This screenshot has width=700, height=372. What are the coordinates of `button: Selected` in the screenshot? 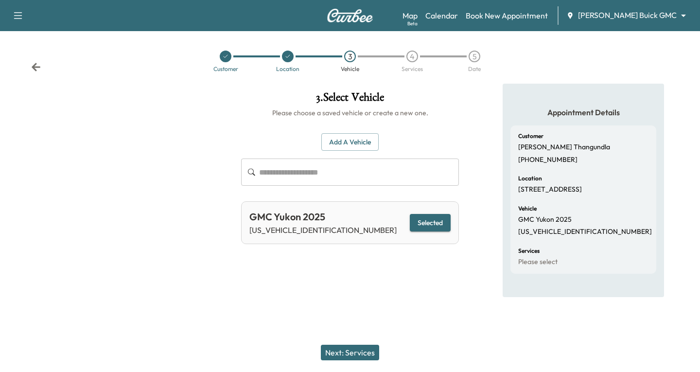 It's located at (430, 223).